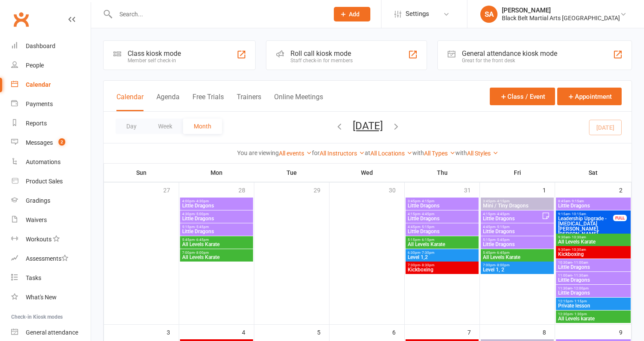 The height and width of the screenshot is (341, 644). I want to click on span: - 4:45pm, so click(502, 214).